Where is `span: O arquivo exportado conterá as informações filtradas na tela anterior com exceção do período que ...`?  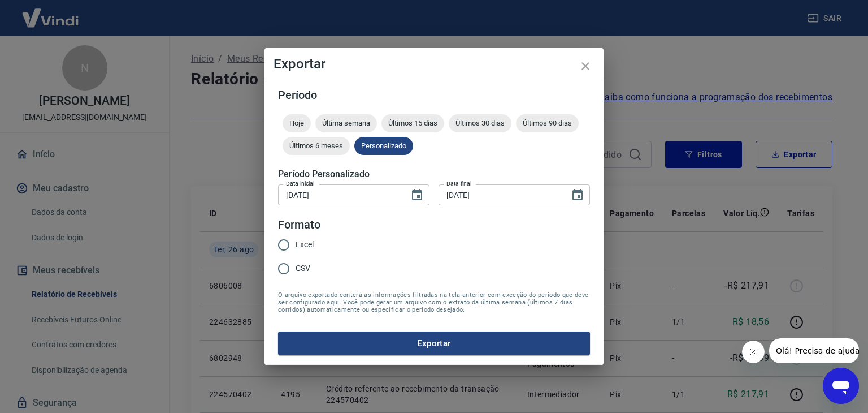 span: O arquivo exportado conterá as informações filtradas na tela anterior com exceção do período que ... is located at coordinates (434, 302).